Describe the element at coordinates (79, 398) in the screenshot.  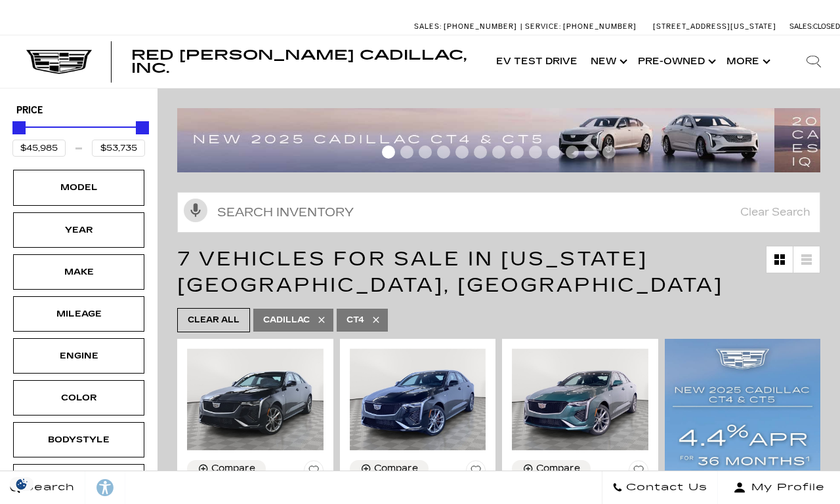
I see `div: Color` at that location.